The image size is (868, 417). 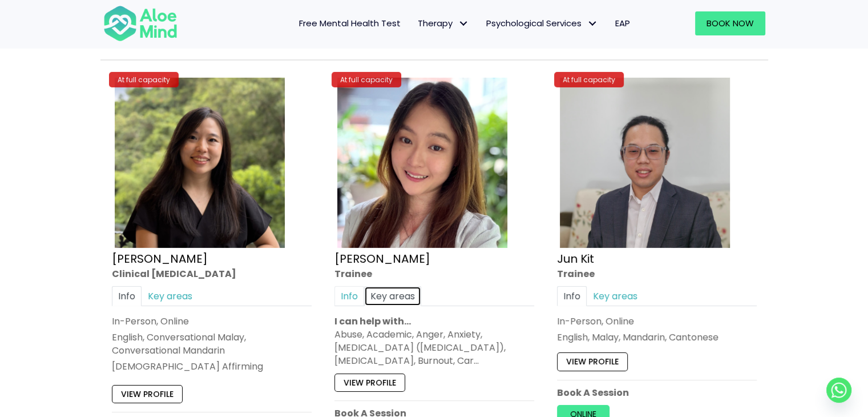 What do you see at coordinates (350, 23) in the screenshot?
I see `span: Free Mental Health Test` at bounding box center [350, 23].